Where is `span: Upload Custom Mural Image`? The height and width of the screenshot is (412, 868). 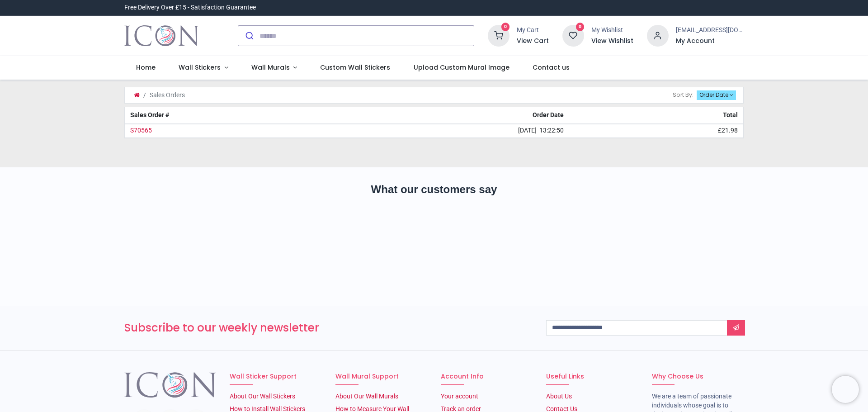 span: Upload Custom Mural Image is located at coordinates (462, 68).